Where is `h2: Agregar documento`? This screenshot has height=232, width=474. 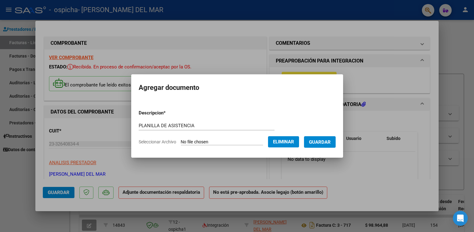
h2: Agregar documento is located at coordinates (237, 88).